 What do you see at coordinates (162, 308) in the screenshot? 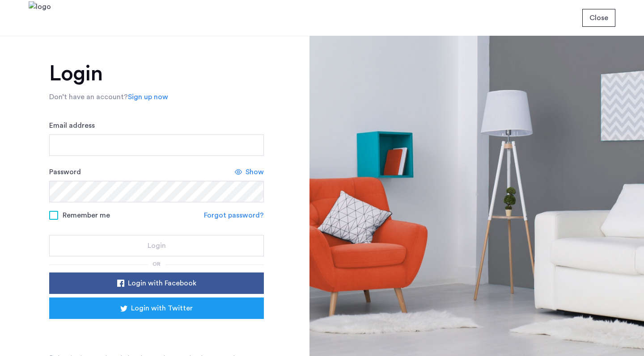
I see `span: Login with Twitter` at bounding box center [162, 308].